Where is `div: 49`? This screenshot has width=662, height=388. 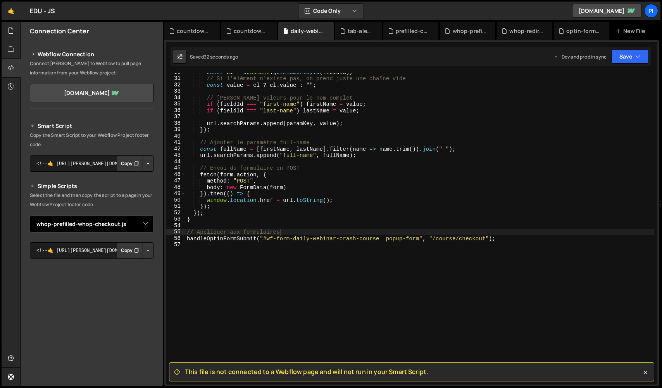 div: 49 is located at coordinates (176, 193).